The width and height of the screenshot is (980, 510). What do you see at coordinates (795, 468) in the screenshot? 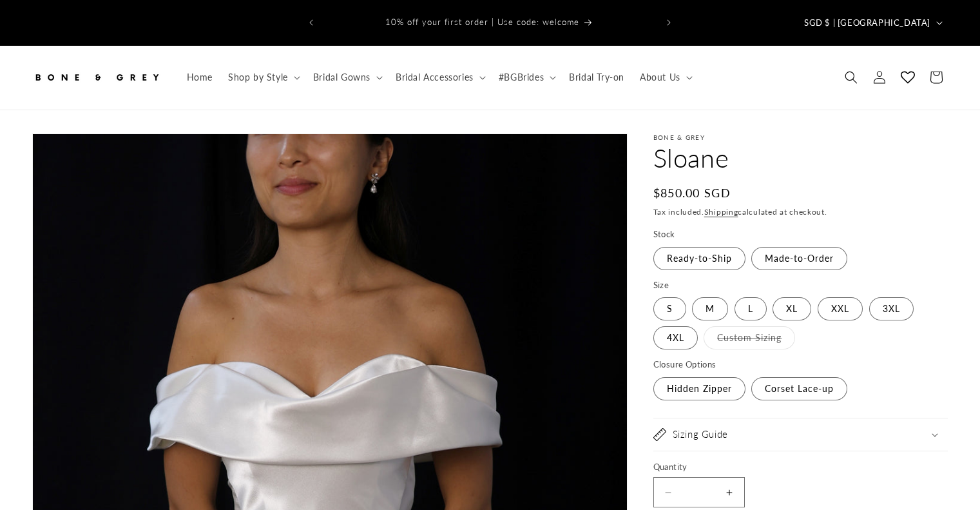
I see `label: Quantity` at bounding box center [795, 468].